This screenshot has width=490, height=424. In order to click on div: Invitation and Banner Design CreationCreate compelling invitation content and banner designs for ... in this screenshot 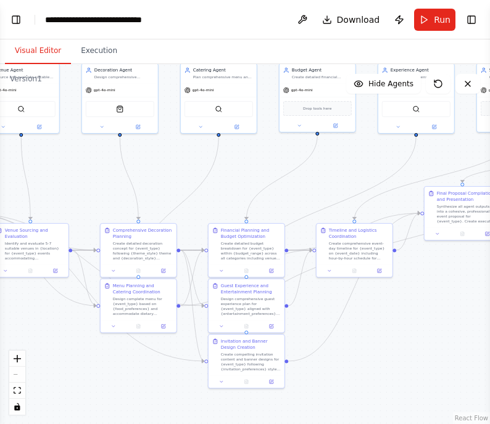, I will do `click(246, 361)`.